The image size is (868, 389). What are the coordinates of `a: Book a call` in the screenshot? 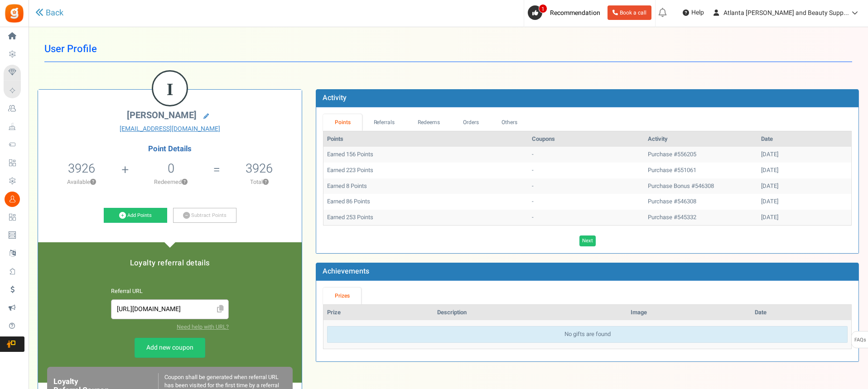 It's located at (629, 13).